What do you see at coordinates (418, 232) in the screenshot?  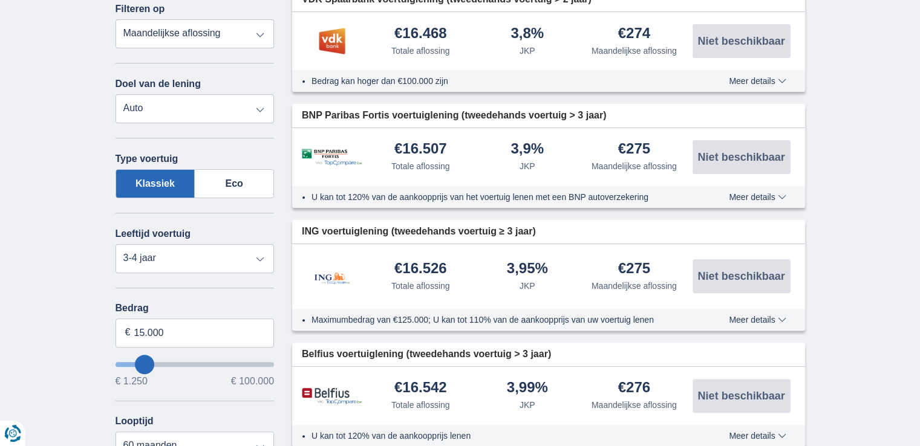 I see `span: ING voertuiglening (tweedehands voertuig ≥ 3 jaar)` at bounding box center [418, 232].